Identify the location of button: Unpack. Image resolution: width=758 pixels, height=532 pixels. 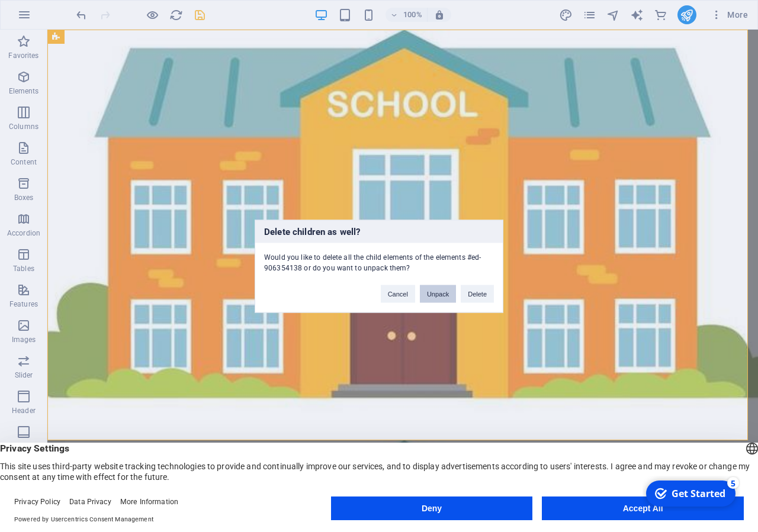
(438, 293).